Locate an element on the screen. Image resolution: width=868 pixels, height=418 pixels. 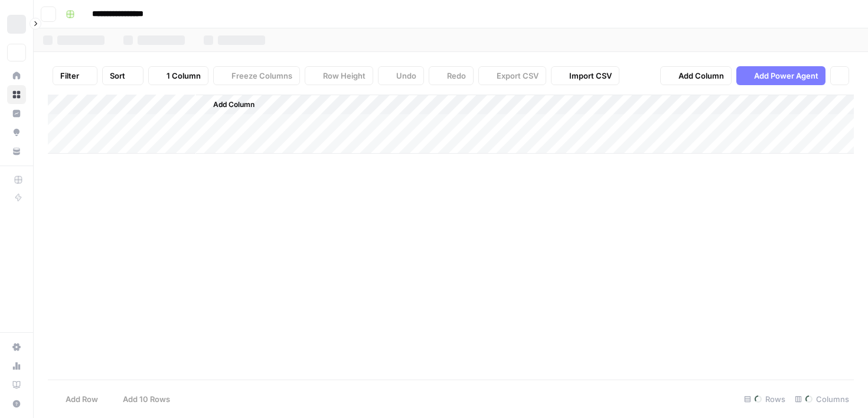
a: Settings is located at coordinates (17, 347).